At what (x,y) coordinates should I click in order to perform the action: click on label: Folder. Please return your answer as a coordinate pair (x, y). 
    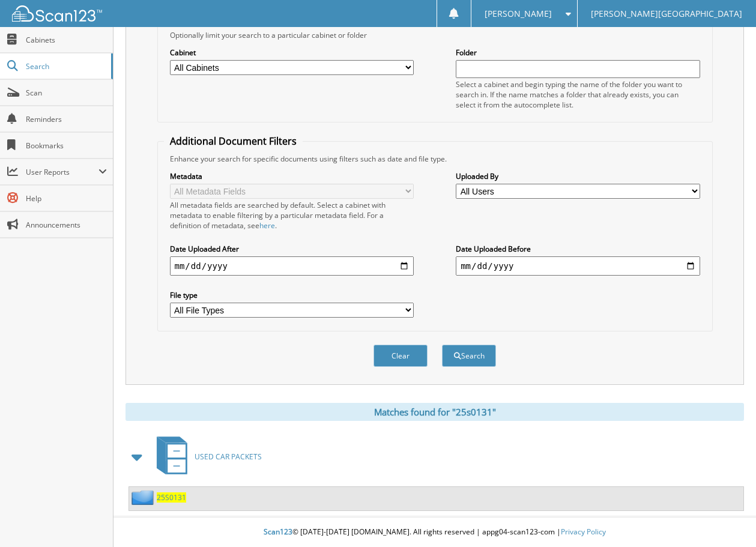
    Looking at the image, I should click on (577, 53).